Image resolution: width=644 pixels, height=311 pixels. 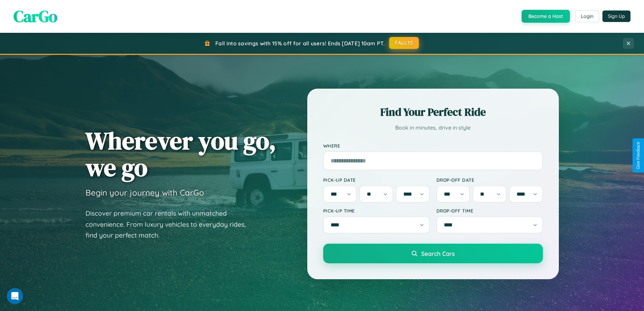 What do you see at coordinates (404, 43) in the screenshot?
I see `button: FALL15` at bounding box center [404, 43].